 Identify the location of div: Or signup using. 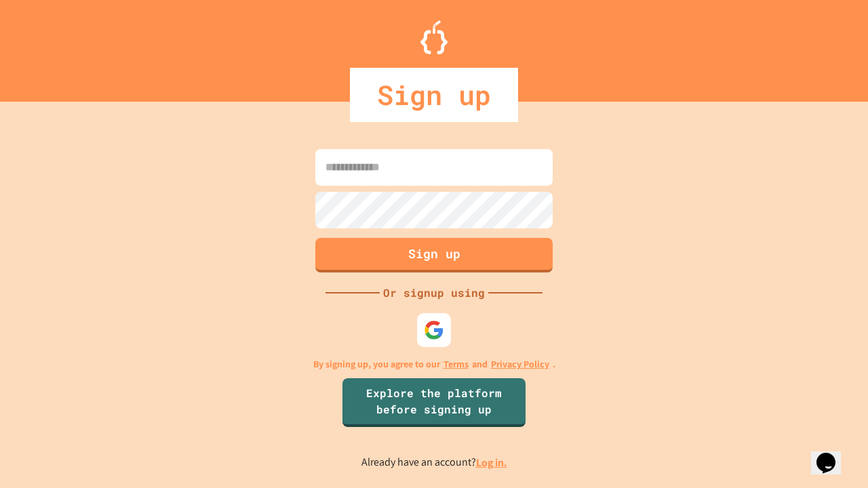
(434, 293).